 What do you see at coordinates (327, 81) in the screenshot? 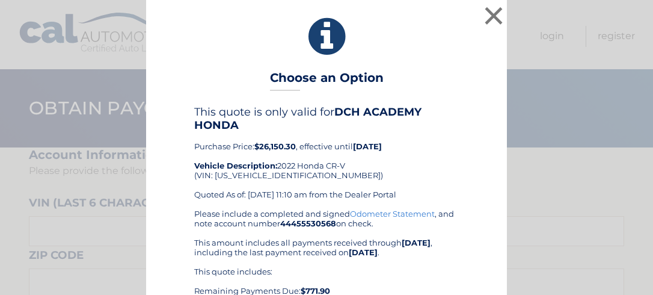
I see `h3: Choose an Option` at bounding box center [327, 81].